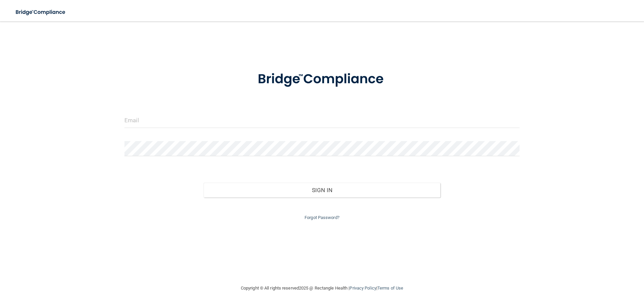 This screenshot has width=644, height=306. What do you see at coordinates (322, 121) in the screenshot?
I see `input: Email` at bounding box center [322, 121].